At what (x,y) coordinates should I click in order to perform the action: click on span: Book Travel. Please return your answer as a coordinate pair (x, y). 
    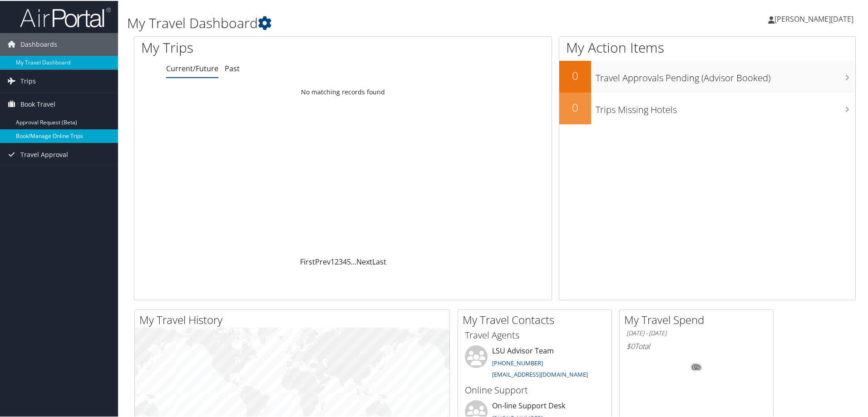
    Looking at the image, I should click on (37, 104).